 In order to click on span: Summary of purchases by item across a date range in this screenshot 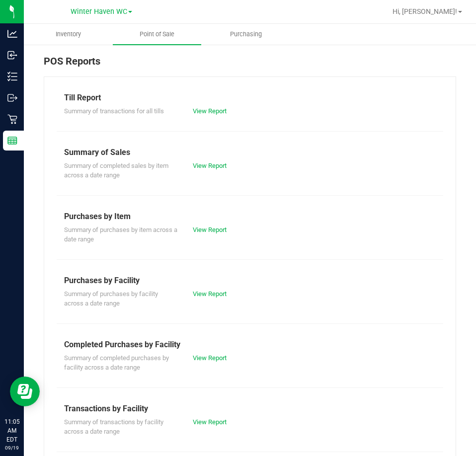, I will do `click(121, 234)`.